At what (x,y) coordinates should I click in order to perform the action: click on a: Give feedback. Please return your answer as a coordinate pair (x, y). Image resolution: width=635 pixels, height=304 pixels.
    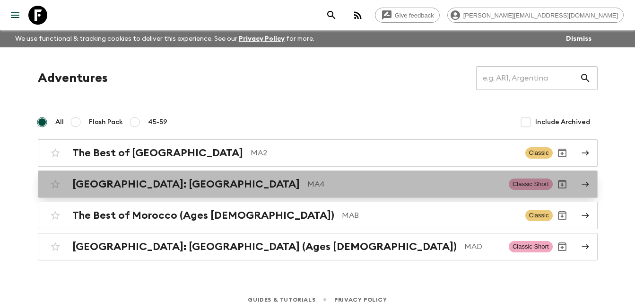
    Looking at the image, I should click on (407, 15).